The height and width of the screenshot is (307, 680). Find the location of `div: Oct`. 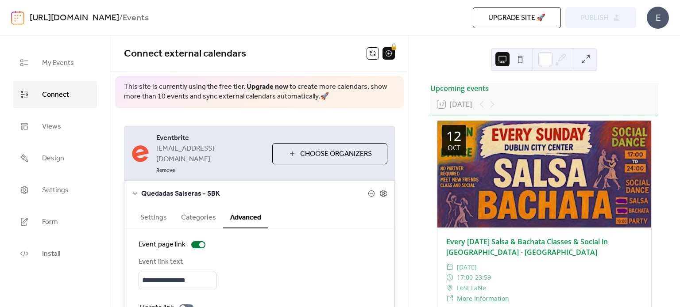

div: Oct is located at coordinates (453, 148).